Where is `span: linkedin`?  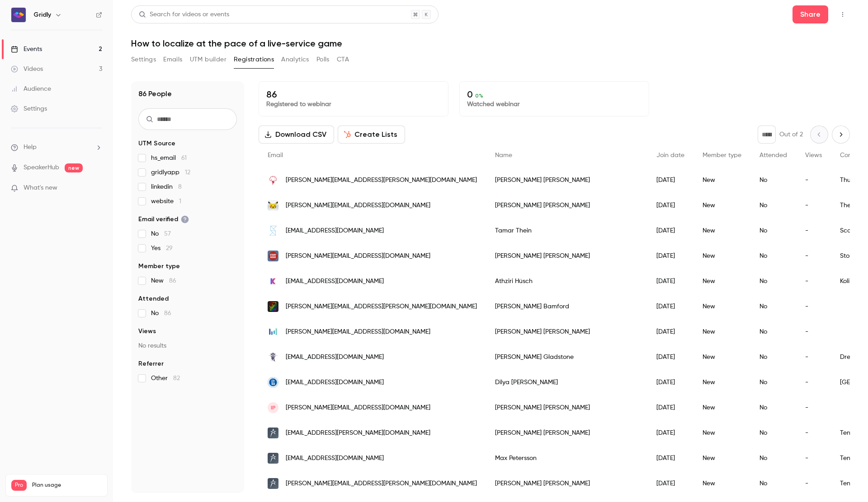
span: linkedin is located at coordinates (166, 187).